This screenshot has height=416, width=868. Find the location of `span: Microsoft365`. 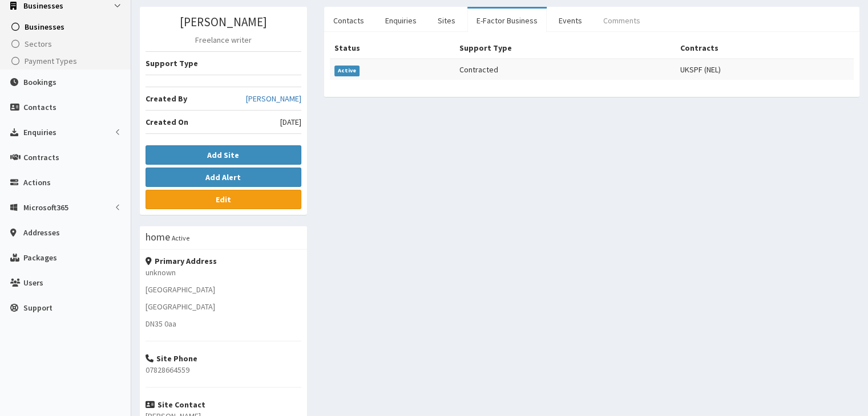

span: Microsoft365 is located at coordinates (45, 207).